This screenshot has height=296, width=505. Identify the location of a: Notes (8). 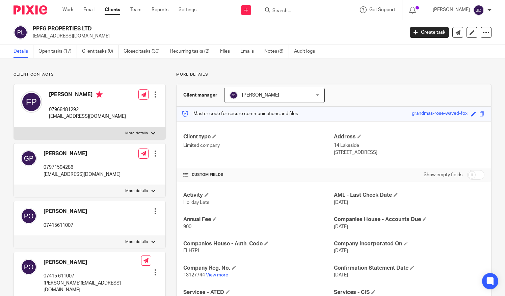
(276, 51).